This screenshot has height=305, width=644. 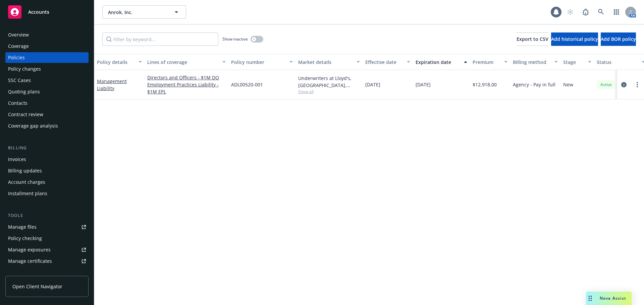 What do you see at coordinates (115, 62) in the screenshot?
I see `div: Policy details` at bounding box center [115, 62].